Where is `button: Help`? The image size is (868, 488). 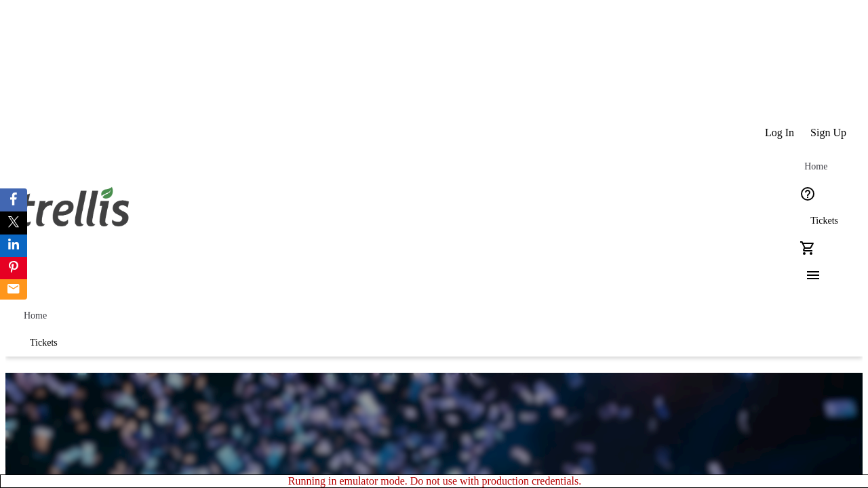 button: Help is located at coordinates (808, 194).